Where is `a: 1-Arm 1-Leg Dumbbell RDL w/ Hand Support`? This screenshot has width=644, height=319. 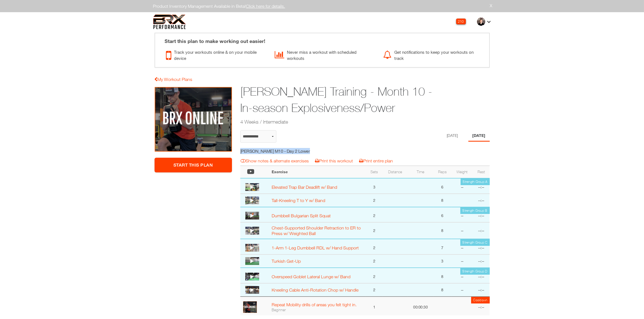
a: 1-Arm 1-Leg Dumbbell RDL w/ Hand Support is located at coordinates (315, 248).